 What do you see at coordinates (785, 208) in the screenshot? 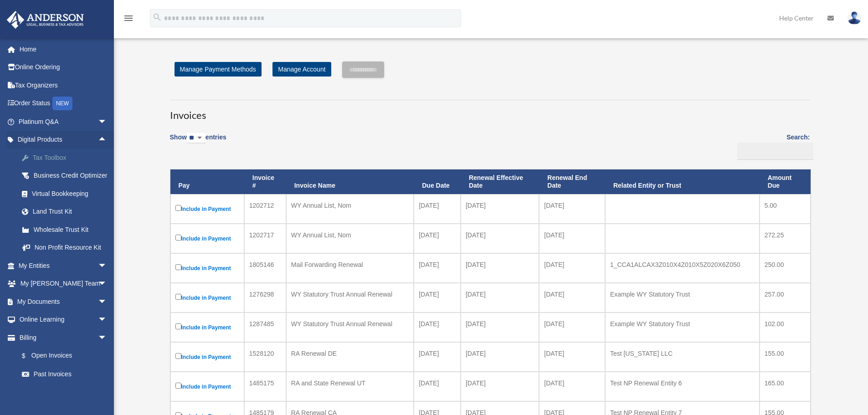
I see `td: 5.00` at bounding box center [785, 208].